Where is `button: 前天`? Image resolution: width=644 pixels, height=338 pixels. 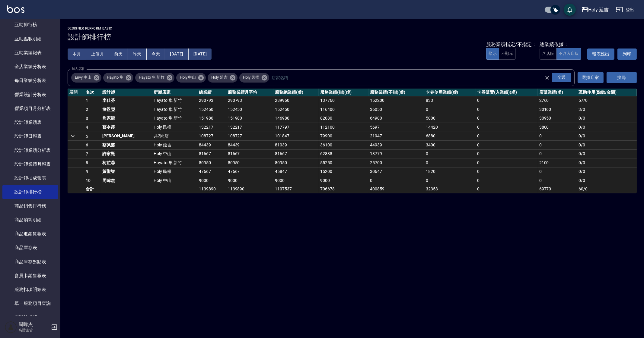 button: 前天 is located at coordinates (119, 54).